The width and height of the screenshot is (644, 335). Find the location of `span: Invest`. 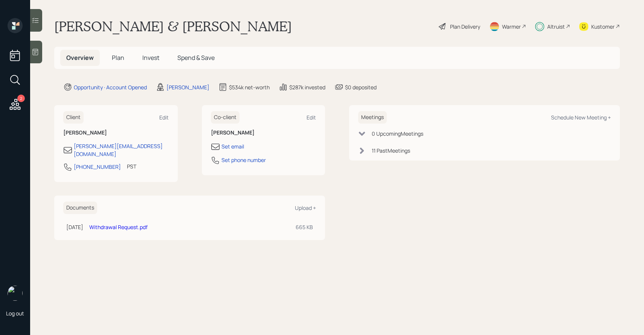

span: Invest is located at coordinates (151, 58).